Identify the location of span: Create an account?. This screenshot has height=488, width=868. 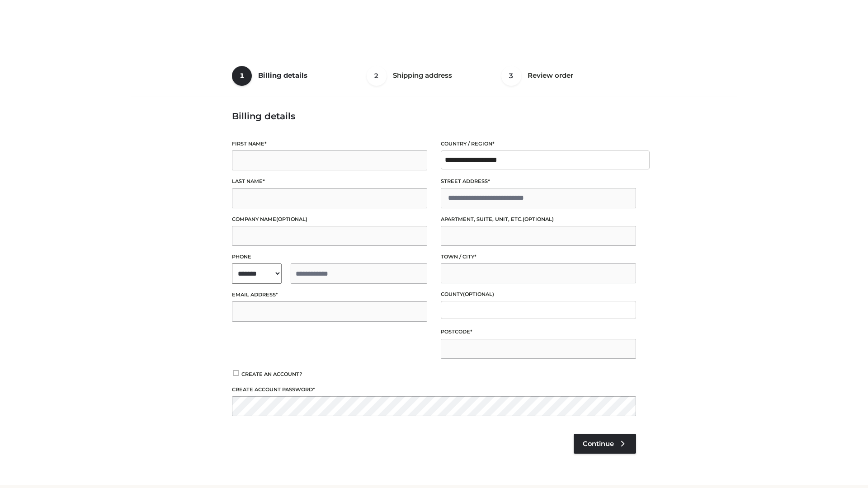
(272, 374).